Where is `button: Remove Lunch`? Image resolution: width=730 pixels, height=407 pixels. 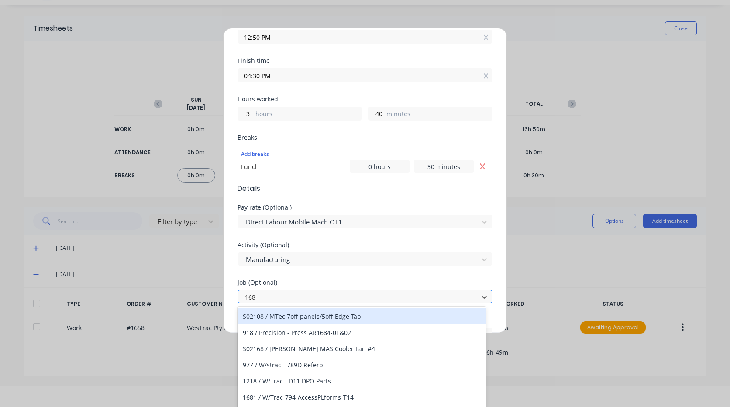 button: Remove Lunch is located at coordinates (482, 166).